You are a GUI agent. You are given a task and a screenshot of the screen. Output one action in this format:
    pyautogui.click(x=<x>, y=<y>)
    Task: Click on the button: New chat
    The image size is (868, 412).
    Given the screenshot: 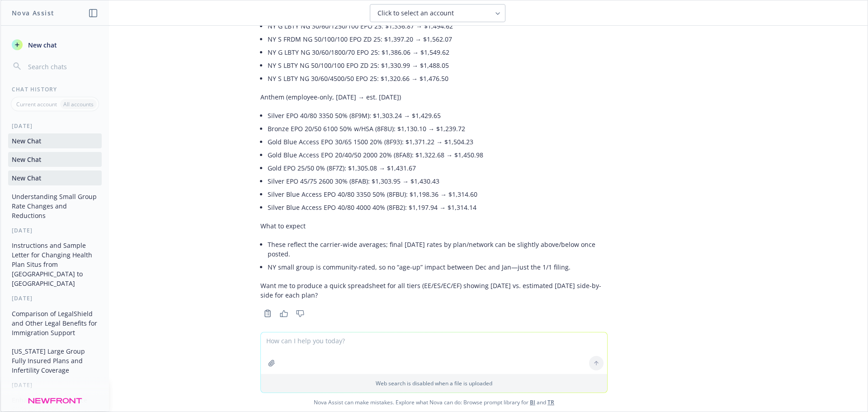 What is the action you would take?
    pyautogui.click(x=54, y=45)
    